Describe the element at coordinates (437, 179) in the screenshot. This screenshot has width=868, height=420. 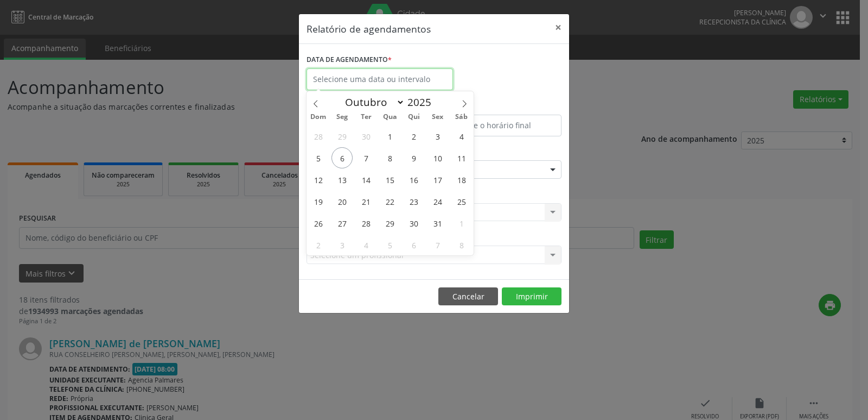
I see `span: Outubro 17, 2025` at that location.